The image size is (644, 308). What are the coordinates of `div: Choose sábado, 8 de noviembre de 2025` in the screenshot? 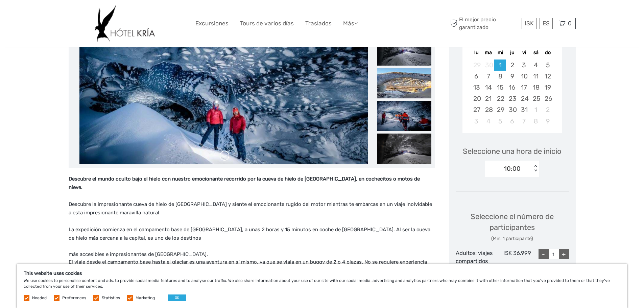 It's located at (536, 121).